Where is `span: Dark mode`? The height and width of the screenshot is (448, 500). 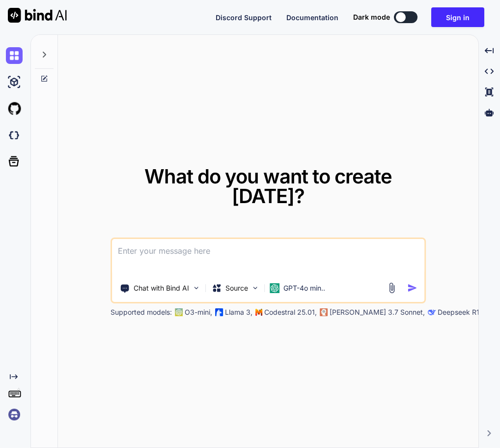
span: Dark mode is located at coordinates (371, 17).